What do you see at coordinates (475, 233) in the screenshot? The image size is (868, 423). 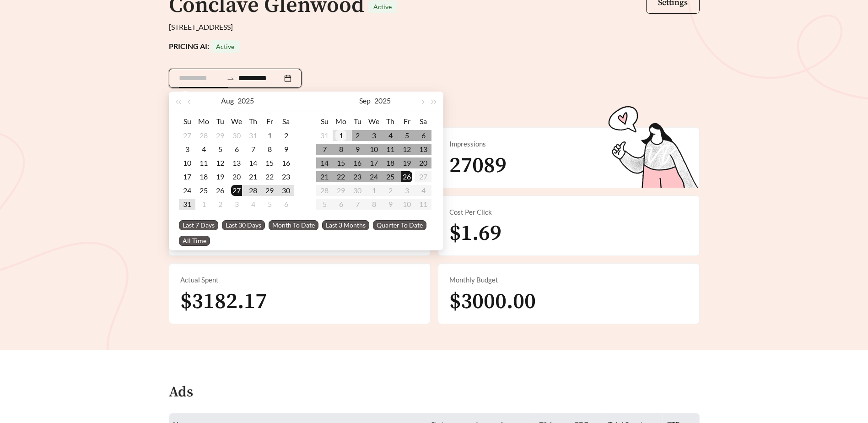 I see `span: $1.69` at bounding box center [475, 233].